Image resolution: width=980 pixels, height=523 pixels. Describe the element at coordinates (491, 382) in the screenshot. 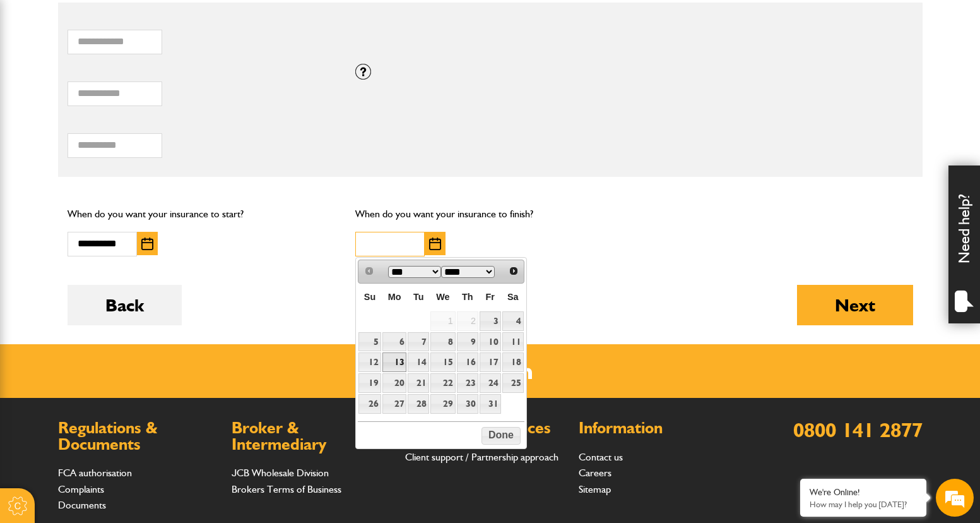

I see `a: 24` at that location.